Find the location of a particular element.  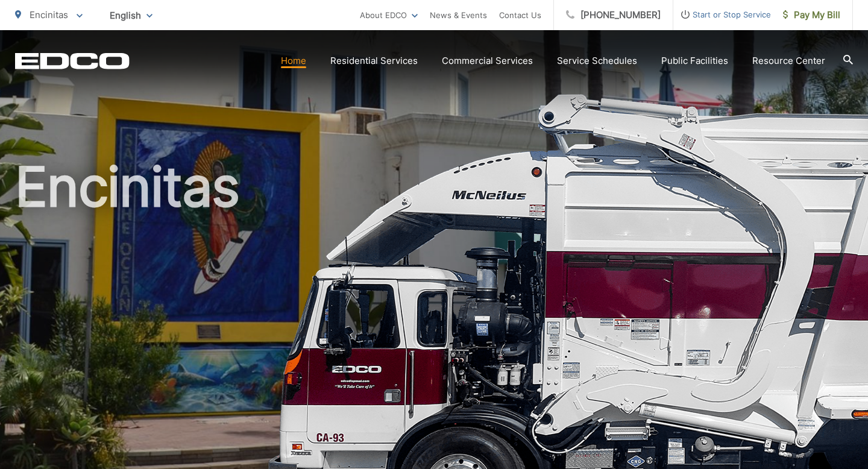

span: English is located at coordinates (131, 15).